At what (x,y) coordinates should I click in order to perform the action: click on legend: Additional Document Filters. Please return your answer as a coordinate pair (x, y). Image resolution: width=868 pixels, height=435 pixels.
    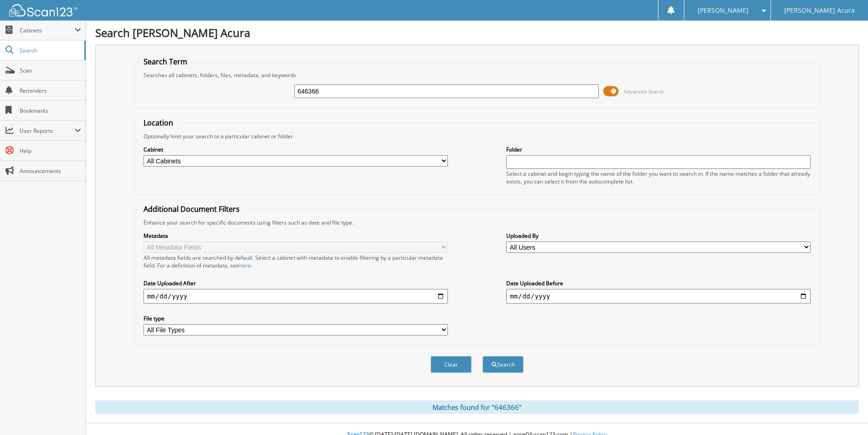
    Looking at the image, I should click on (192, 209).